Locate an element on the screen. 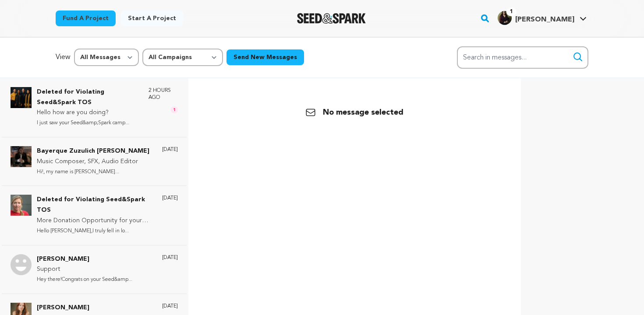  p: Hello how are you doing? is located at coordinates (88, 113).